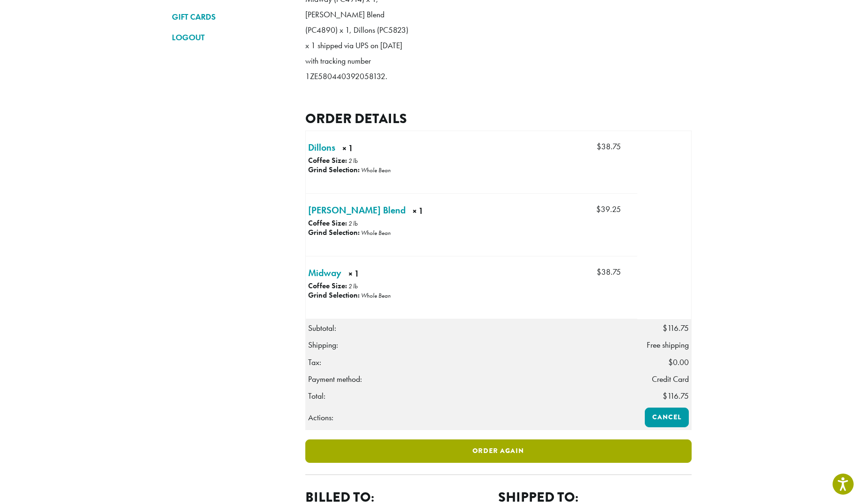 Image resolution: width=863 pixels, height=504 pixels. What do you see at coordinates (499, 451) in the screenshot?
I see `a: Order again` at bounding box center [499, 451].